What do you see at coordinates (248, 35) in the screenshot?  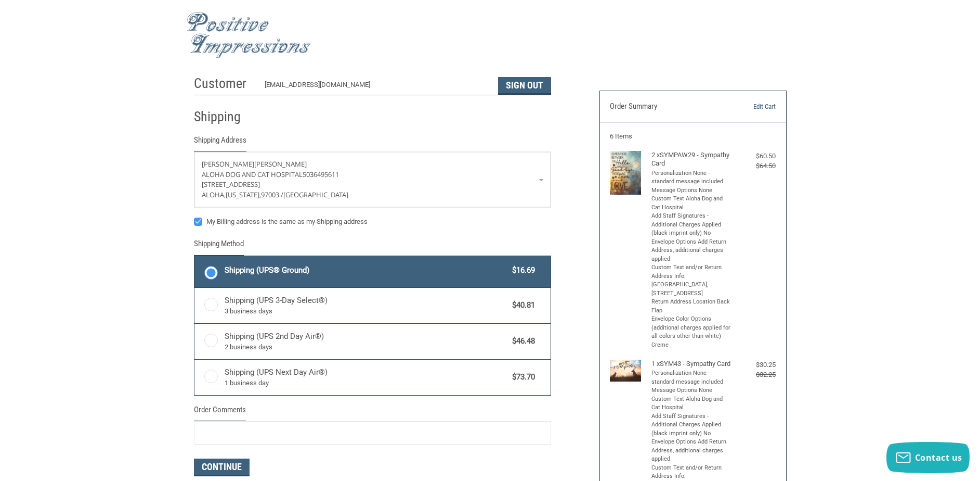 I see `a: Positive Impressions` at bounding box center [248, 35].